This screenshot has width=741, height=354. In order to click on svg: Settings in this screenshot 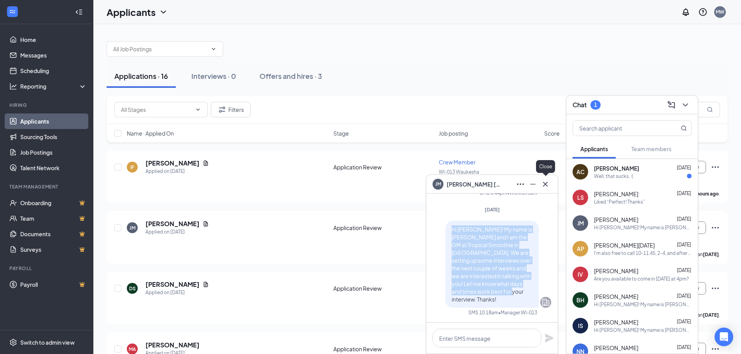, I will do `click(13, 343)`.